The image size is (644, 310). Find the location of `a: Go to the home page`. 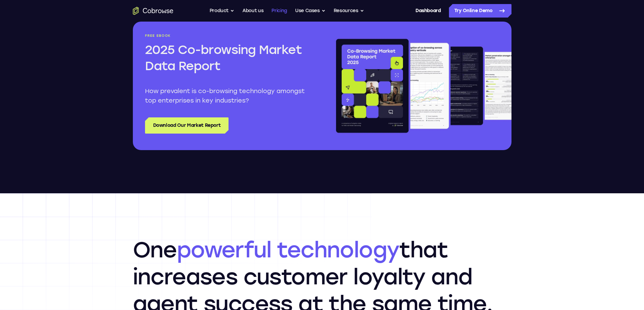

a: Go to the home page is located at coordinates (153, 11).